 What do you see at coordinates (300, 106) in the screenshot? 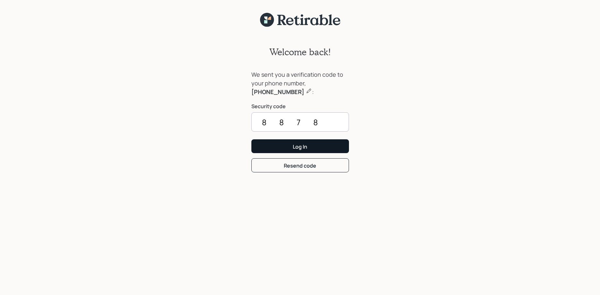
I see `label: Security code` at bounding box center [300, 106].